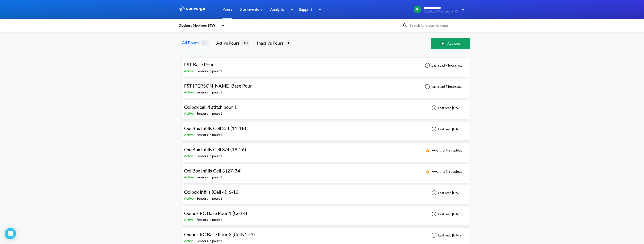 The width and height of the screenshot is (644, 244). What do you see at coordinates (215, 128) in the screenshot?
I see `span: Oxi Box Infills Cell 3/4 (11-18)` at bounding box center [215, 128].